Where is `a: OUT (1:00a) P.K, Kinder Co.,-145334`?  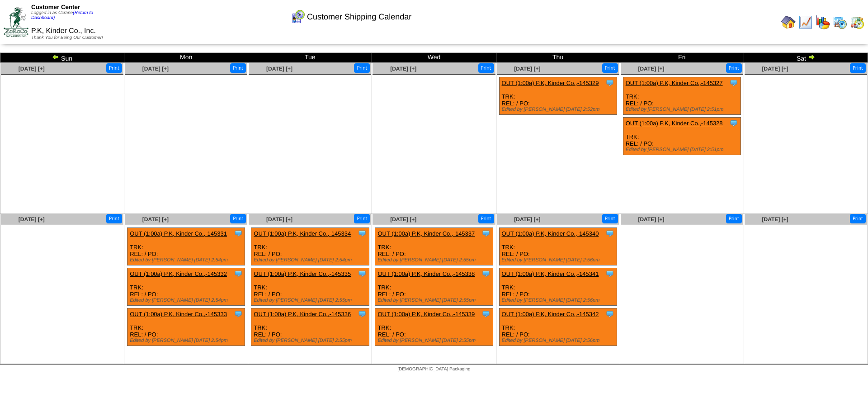
a: OUT (1:00a) P.K, Kinder Co.,-145334 is located at coordinates (302, 233).